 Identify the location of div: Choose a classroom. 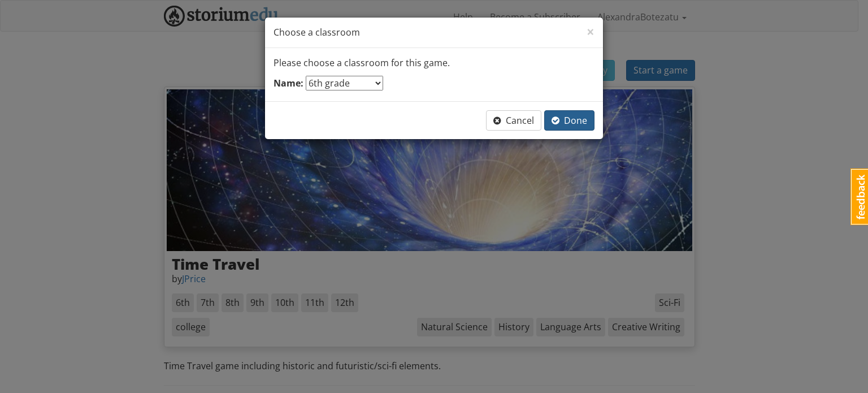
(434, 33).